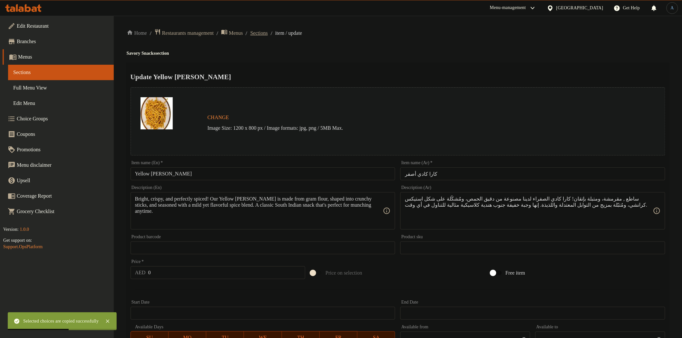 The width and height of the screenshot is (682, 338). I want to click on div: Selected choices are copied successfully, so click(61, 322).